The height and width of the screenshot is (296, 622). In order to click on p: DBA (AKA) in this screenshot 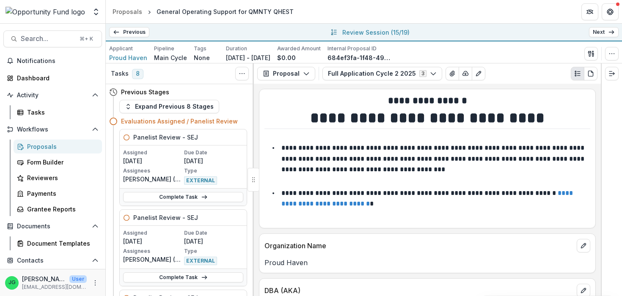, I will do `click(419, 291)`.